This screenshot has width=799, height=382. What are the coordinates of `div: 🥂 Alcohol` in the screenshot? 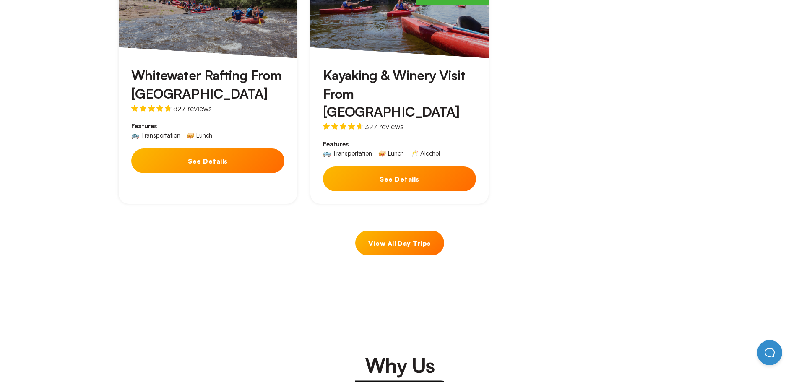 It's located at (425, 153).